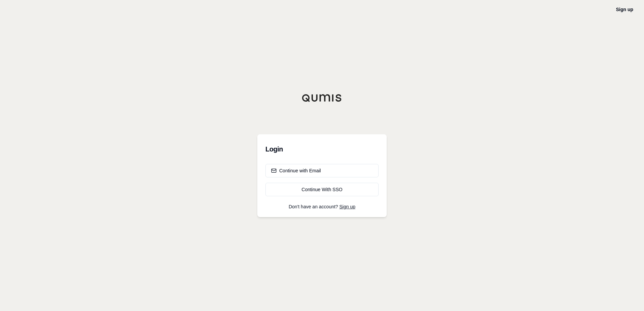 This screenshot has width=644, height=311. Describe the element at coordinates (322, 189) in the screenshot. I see `a: Continue With SSO` at that location.